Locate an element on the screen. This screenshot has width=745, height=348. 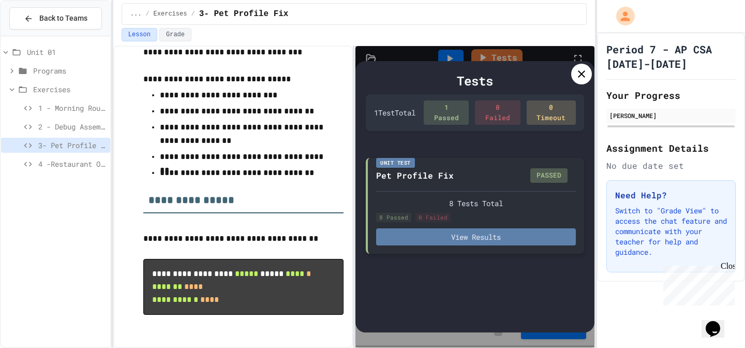
div: 8 Passed is located at coordinates (394, 217).